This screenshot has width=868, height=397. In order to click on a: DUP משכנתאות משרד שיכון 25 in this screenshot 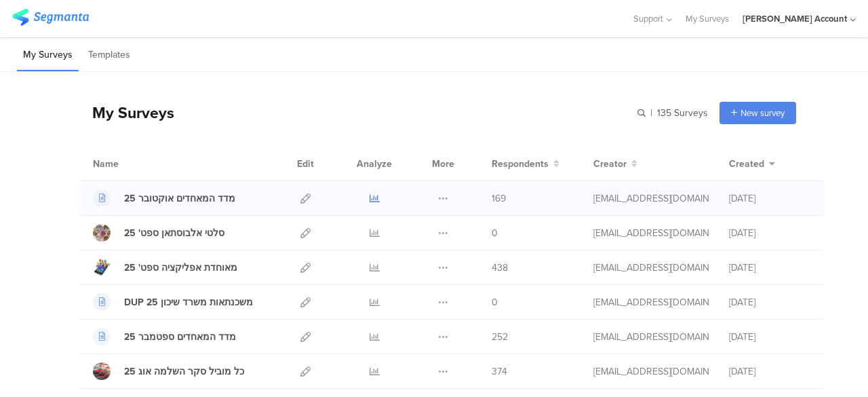, I will do `click(173, 302)`.